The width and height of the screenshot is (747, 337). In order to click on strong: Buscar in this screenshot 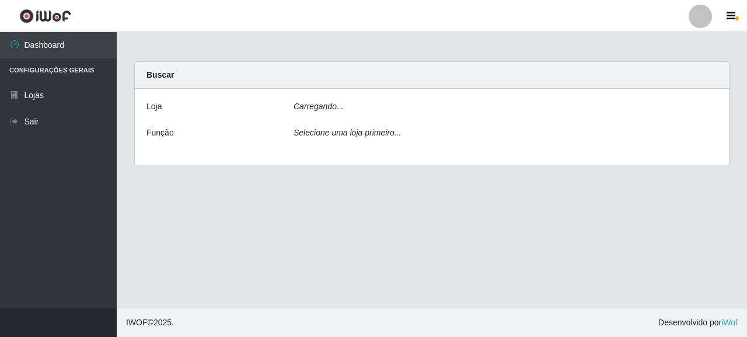, I will do `click(160, 75)`.